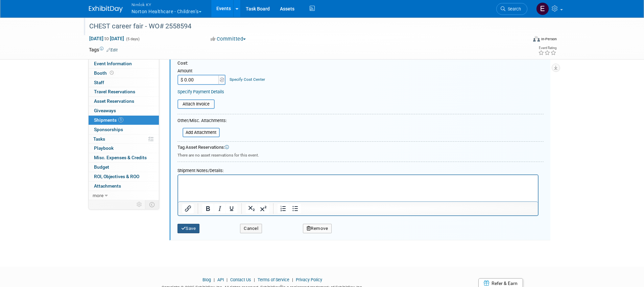  Describe the element at coordinates (202, 121) in the screenshot. I see `div: Other/Misc. Attachments:` at that location.